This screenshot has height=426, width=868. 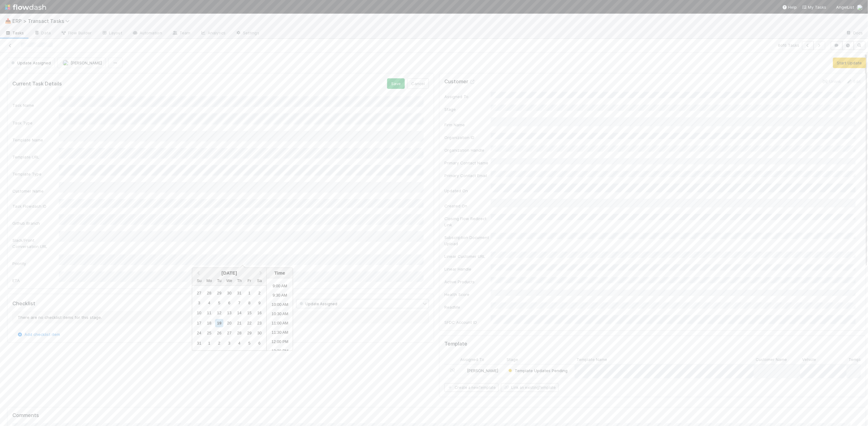 What do you see at coordinates (181, 33) in the screenshot?
I see `a: Team` at bounding box center [181, 33].